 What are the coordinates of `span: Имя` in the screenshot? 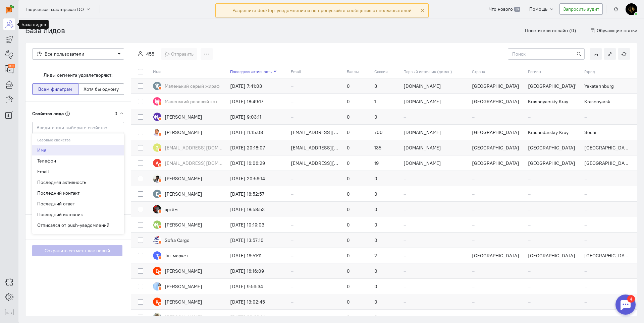 It's located at (156, 72).